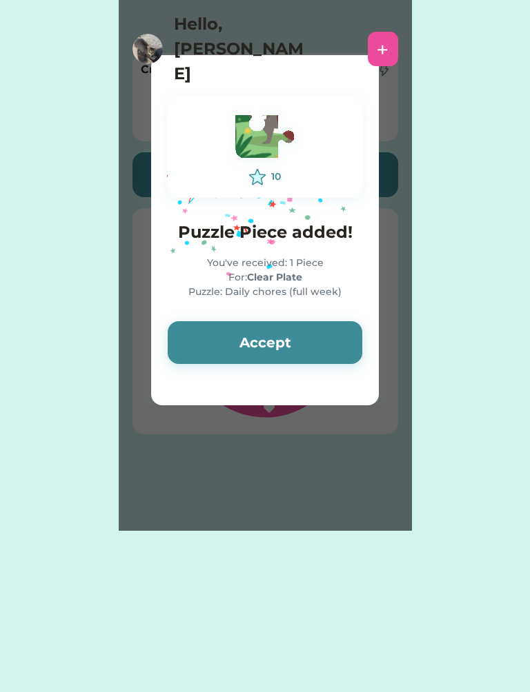  I want to click on div: 10, so click(276, 177).